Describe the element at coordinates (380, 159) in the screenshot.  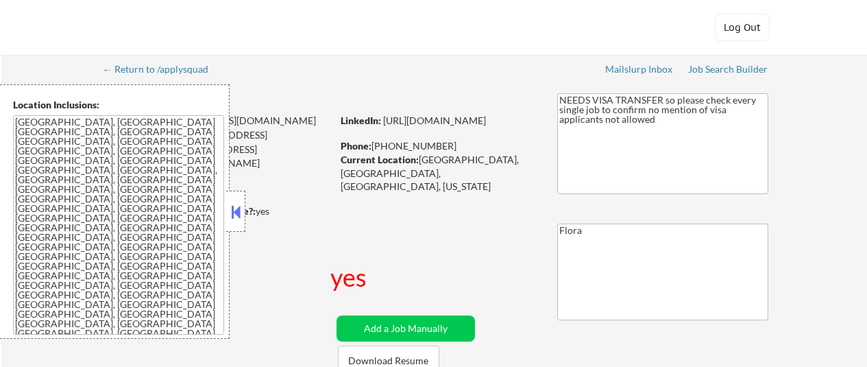
I see `strong: Current Location:` at that location.